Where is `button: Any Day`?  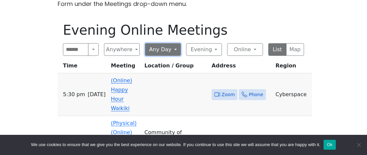 button: Any Day is located at coordinates (163, 50).